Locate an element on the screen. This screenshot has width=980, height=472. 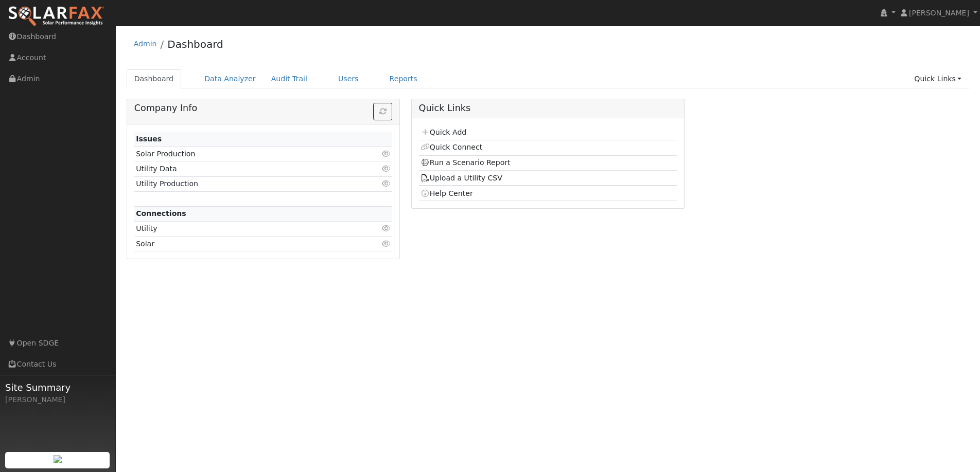
td: Utility Production is located at coordinates (243, 184).